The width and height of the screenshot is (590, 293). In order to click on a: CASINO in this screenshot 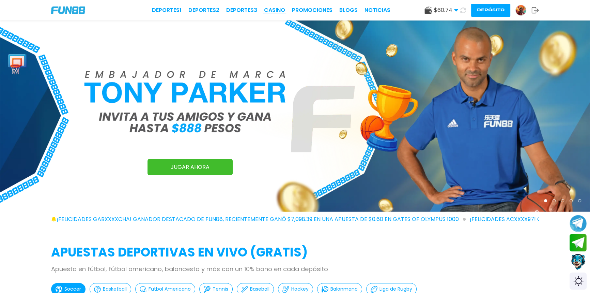, I will do `click(275, 10)`.